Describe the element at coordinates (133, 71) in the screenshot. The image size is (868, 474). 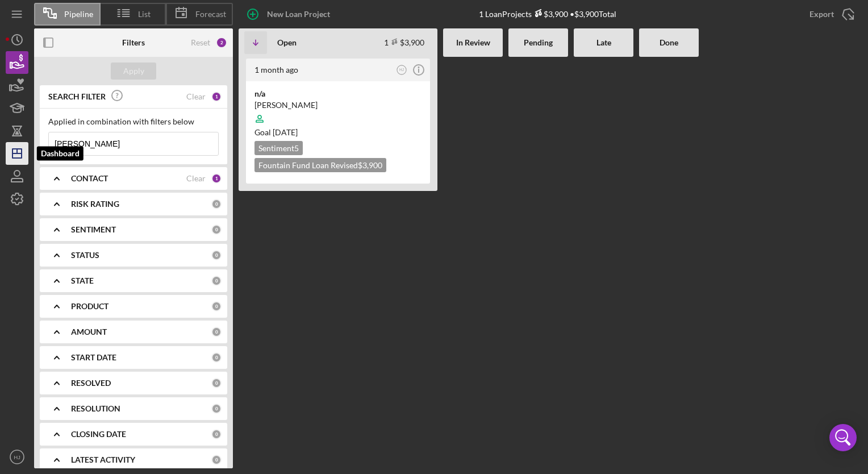
I see `button: Apply` at that location.